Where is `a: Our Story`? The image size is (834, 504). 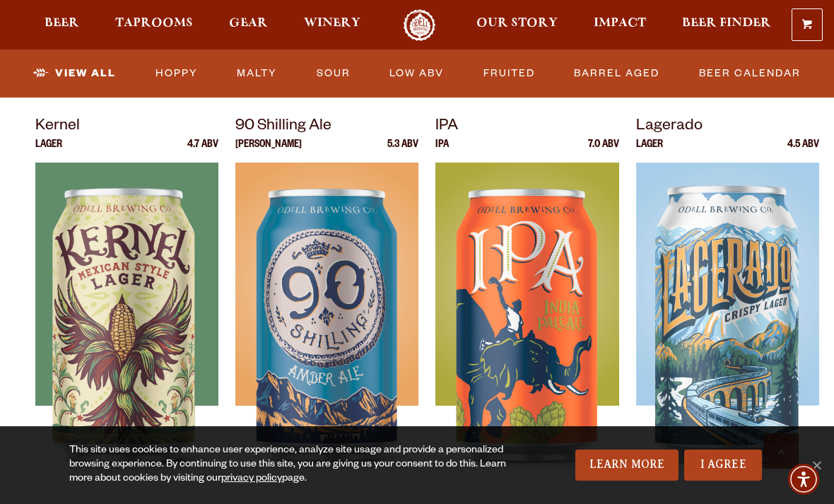 a: Our Story is located at coordinates (517, 24).